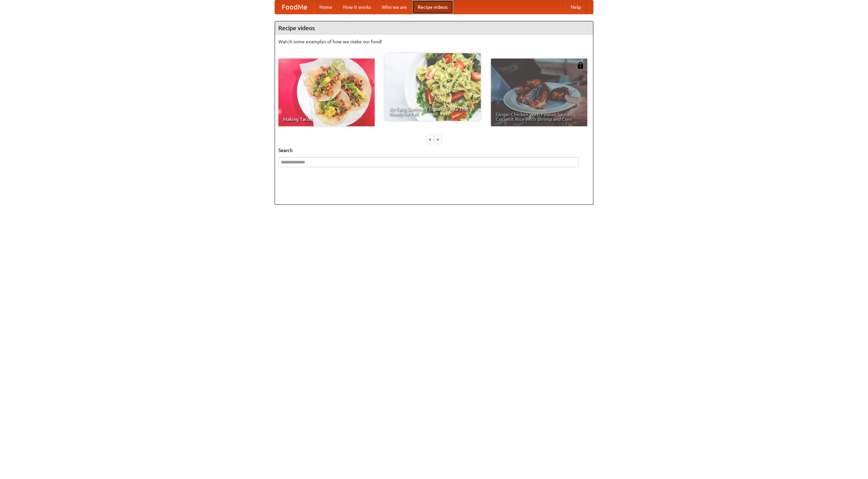  What do you see at coordinates (576, 7) in the screenshot?
I see `a: Help` at bounding box center [576, 7].